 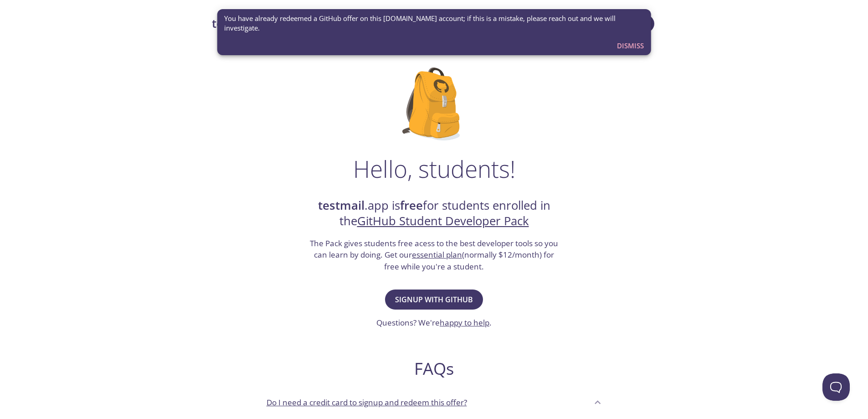 What do you see at coordinates (434, 368) in the screenshot?
I see `h2: FAQs` at bounding box center [434, 368].